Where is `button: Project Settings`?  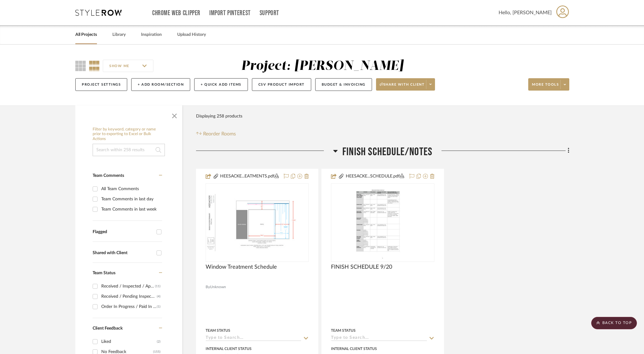
button: Project Settings is located at coordinates (101, 84).